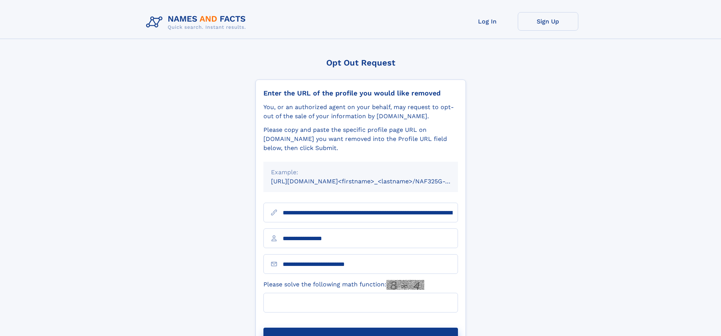 This screenshot has width=721, height=336. I want to click on div: You, or an authorized agent on your behalf, may request to opt-out of the sale of your informatio..., so click(361, 112).